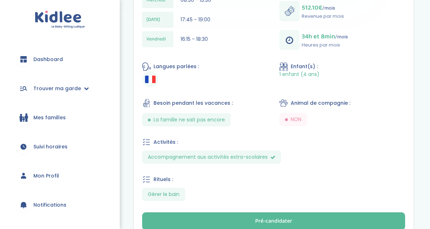  I want to click on span: La famille ne sait pas encore, so click(189, 120).